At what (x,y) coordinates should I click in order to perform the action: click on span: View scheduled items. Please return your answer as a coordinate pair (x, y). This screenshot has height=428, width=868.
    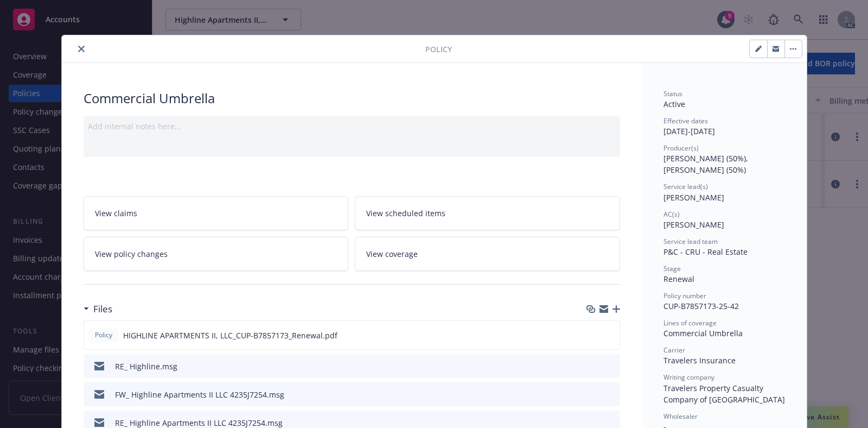
    Looking at the image, I should click on (406, 213).